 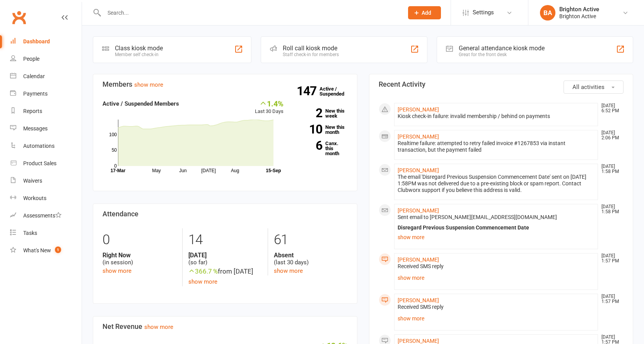 I want to click on a: 6Canx. this month, so click(x=322, y=148).